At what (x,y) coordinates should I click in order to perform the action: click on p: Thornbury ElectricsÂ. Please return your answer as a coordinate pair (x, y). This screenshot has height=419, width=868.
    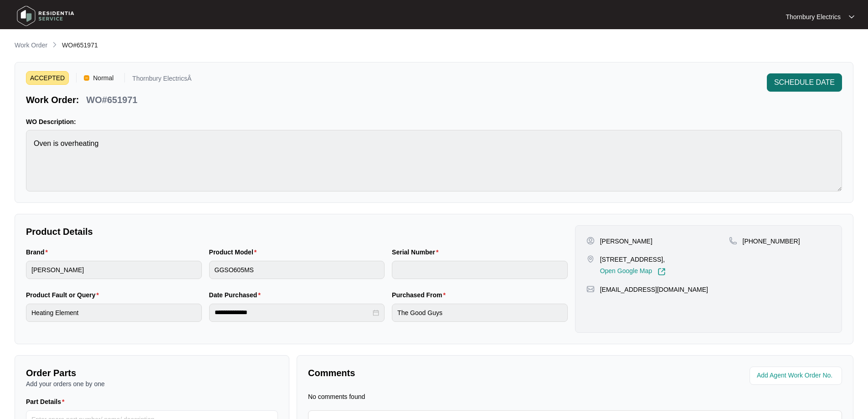
    Looking at the image, I should click on (162, 79).